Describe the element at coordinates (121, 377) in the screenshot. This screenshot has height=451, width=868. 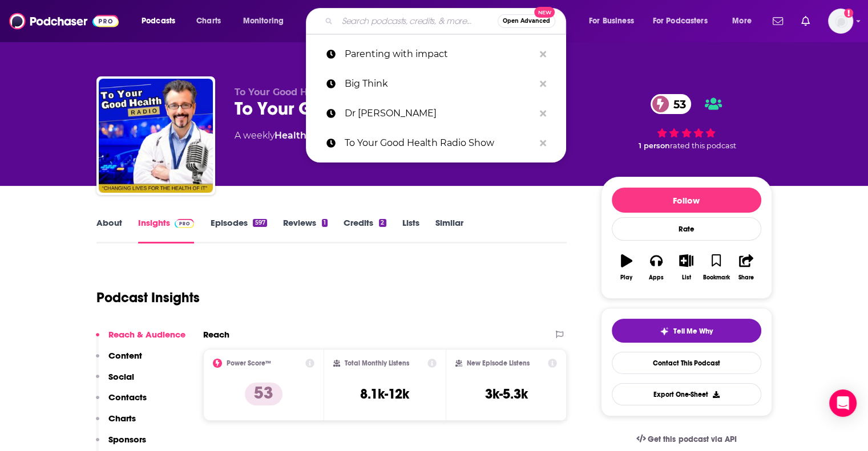
I see `p: Social` at that location.